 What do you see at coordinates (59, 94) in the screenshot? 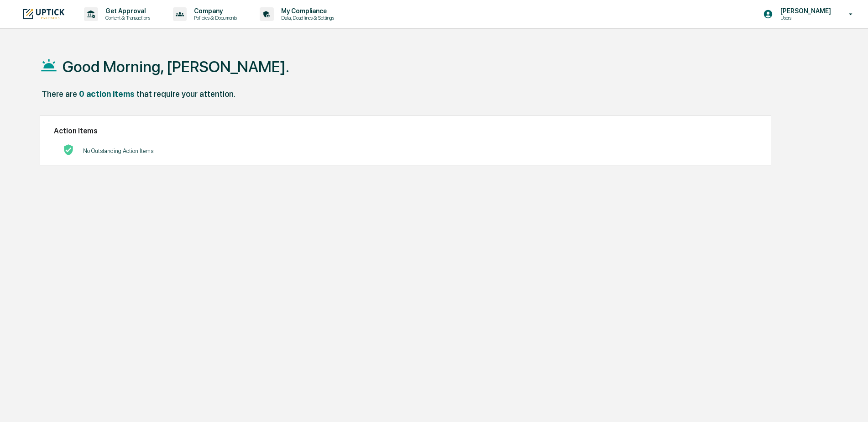
I see `div: There are` at bounding box center [59, 94].